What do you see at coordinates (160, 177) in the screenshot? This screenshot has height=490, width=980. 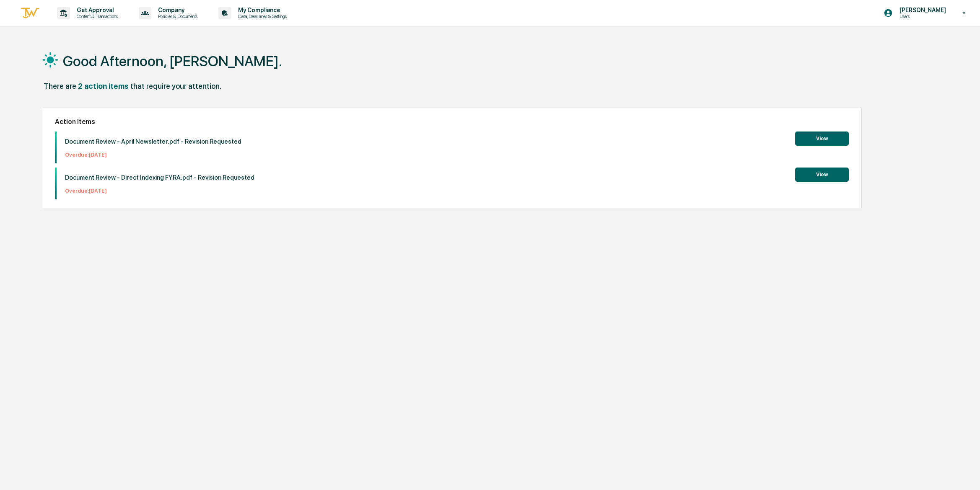 I see `p: Document Review - Direct Indexing FYRA.pdf - Revision Requested` at bounding box center [160, 177].